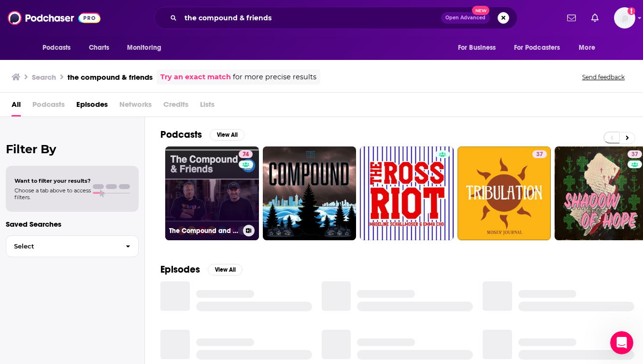 The width and height of the screenshot is (643, 364). I want to click on span: Networks, so click(136, 106).